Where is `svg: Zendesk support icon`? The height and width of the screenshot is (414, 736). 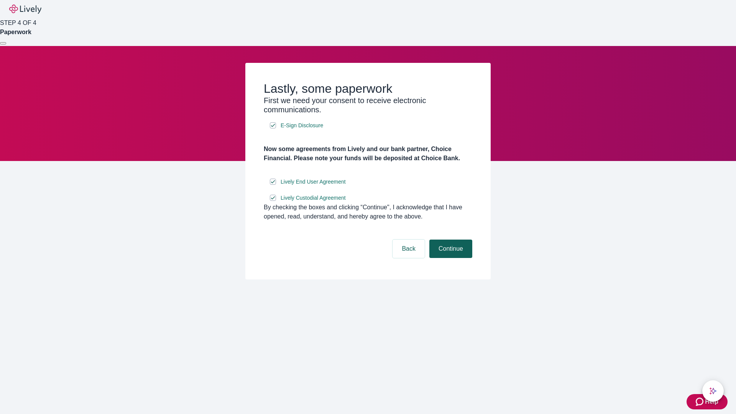
svg: Zendesk support icon is located at coordinates (701, 402).